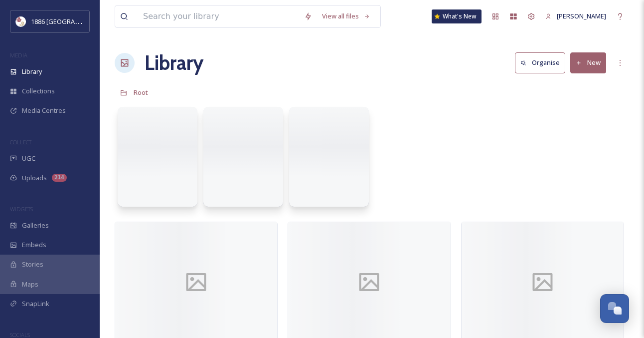 The image size is (644, 338). I want to click on a: Library, so click(174, 63).